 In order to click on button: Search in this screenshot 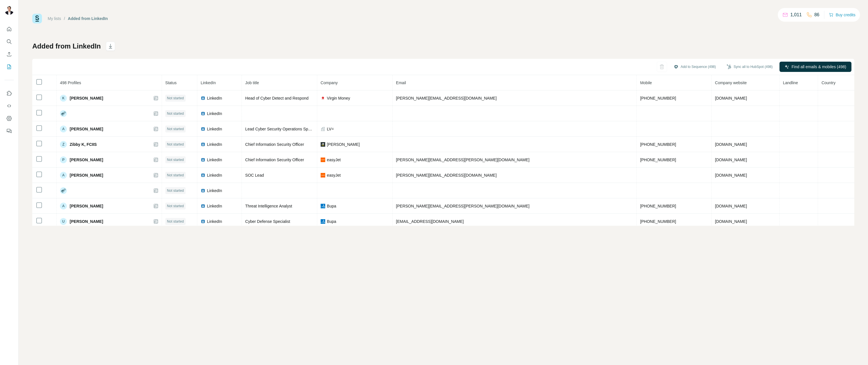, I will do `click(9, 42)`.